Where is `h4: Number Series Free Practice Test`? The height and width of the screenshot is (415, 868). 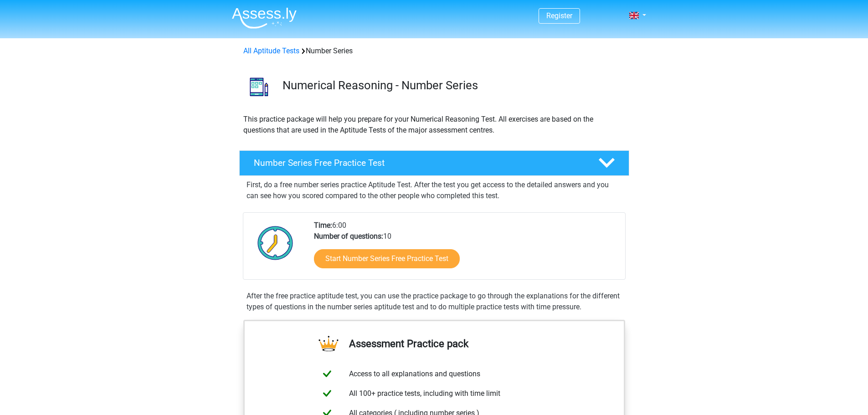
h4: Number Series Free Practice Test is located at coordinates (418, 162).